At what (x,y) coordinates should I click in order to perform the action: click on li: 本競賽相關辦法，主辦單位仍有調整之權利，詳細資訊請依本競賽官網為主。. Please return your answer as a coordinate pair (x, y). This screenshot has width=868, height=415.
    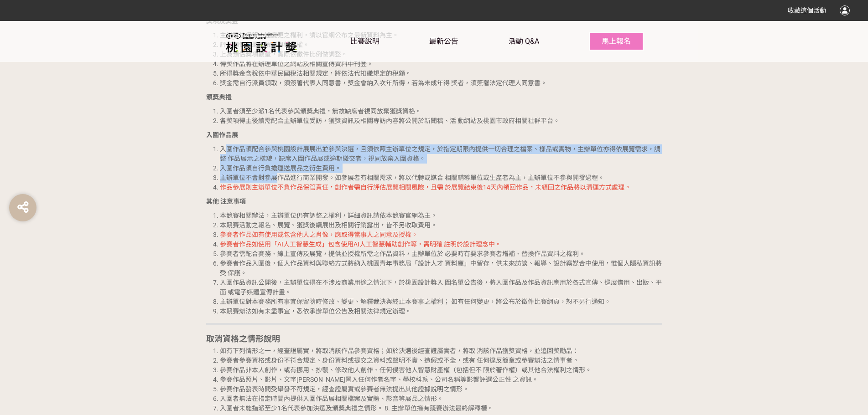
    Looking at the image, I should click on (441, 215).